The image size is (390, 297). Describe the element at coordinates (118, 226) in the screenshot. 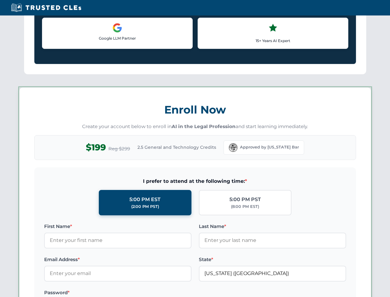

I see `label: First Name` at that location.